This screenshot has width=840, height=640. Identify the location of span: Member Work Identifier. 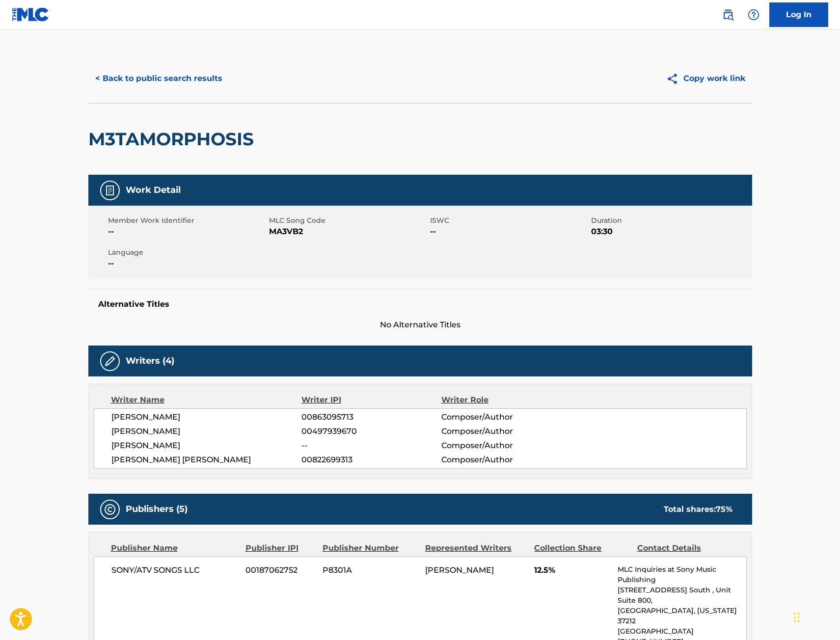
(187, 221).